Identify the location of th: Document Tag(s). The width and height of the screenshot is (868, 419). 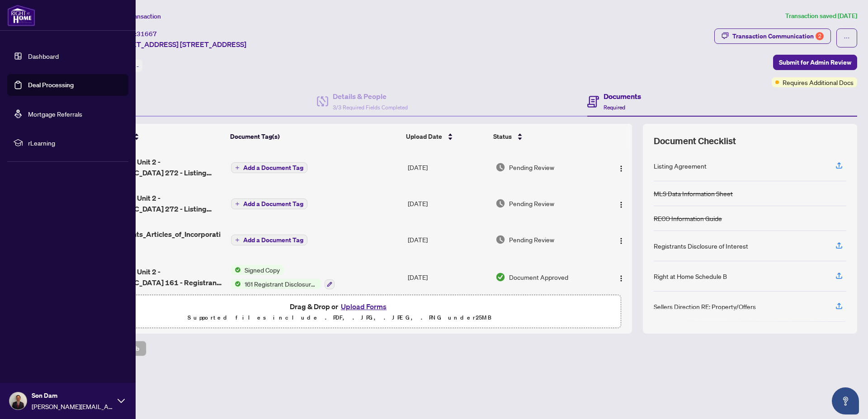
(314, 137).